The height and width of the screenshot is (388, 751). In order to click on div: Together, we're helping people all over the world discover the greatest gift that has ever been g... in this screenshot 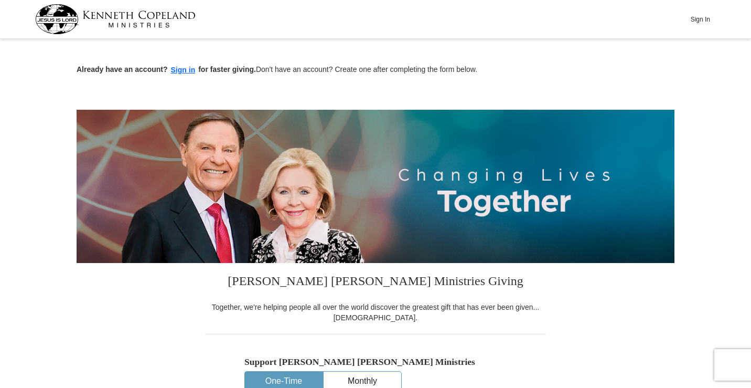, I will do `click(376, 312)`.